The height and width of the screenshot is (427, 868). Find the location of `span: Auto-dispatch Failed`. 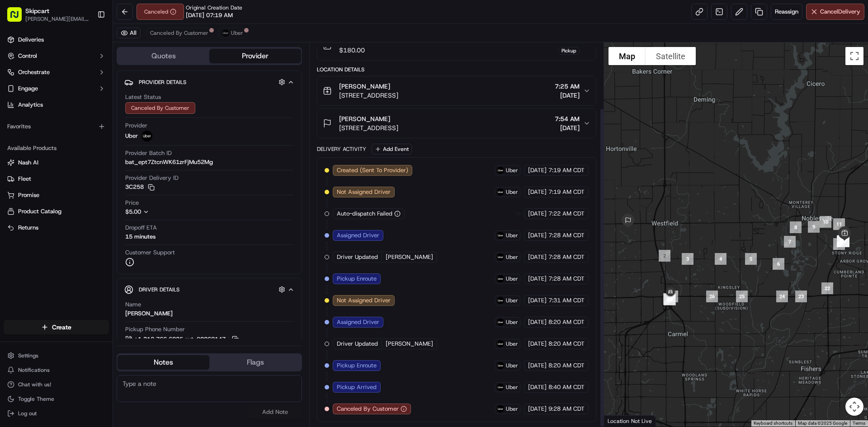

span: Auto-dispatch Failed is located at coordinates (365, 214).